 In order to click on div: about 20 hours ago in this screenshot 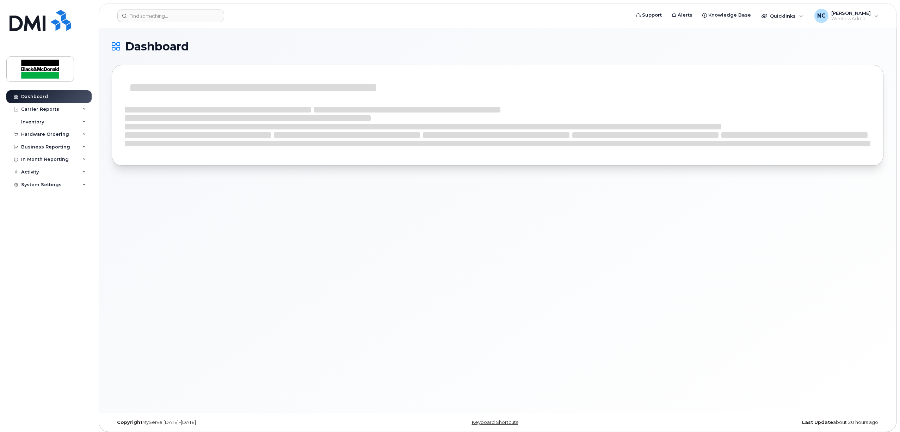, I will do `click(755, 422)`.